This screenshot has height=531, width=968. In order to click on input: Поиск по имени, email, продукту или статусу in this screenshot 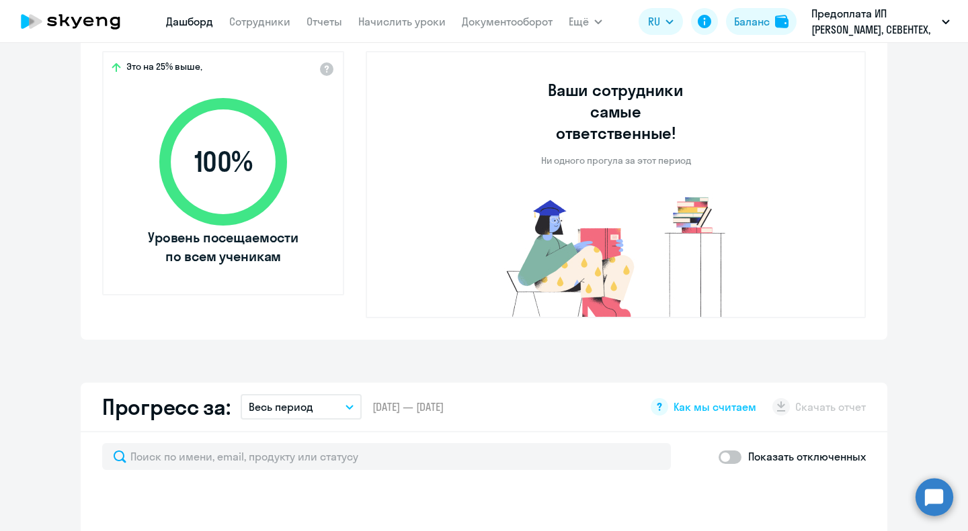, I will do `click(386, 457)`.